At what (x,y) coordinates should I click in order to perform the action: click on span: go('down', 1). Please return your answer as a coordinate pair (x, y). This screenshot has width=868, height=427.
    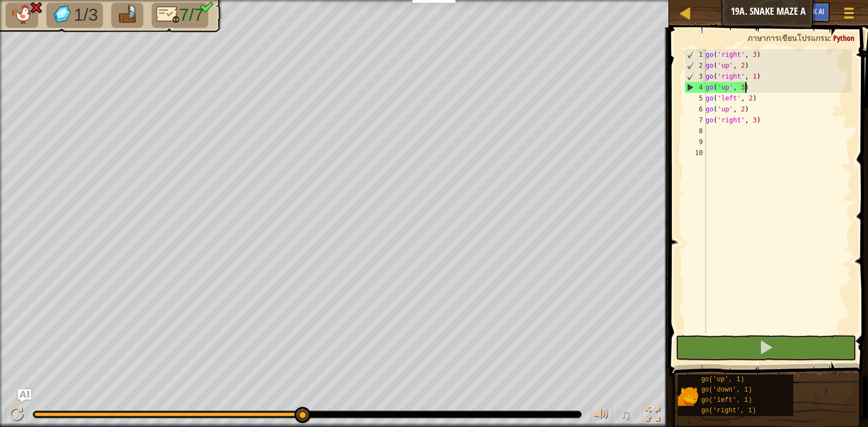
    Looking at the image, I should click on (727, 390).